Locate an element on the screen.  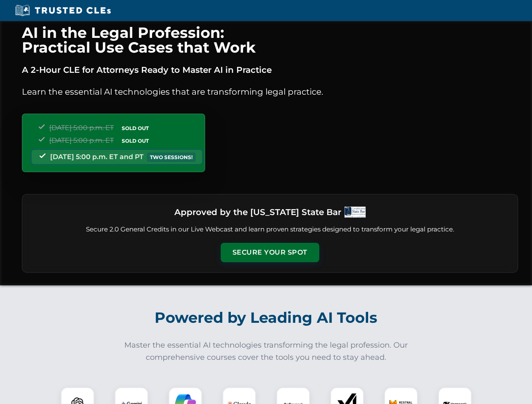
img: Trusted CLEs is located at coordinates (63, 11).